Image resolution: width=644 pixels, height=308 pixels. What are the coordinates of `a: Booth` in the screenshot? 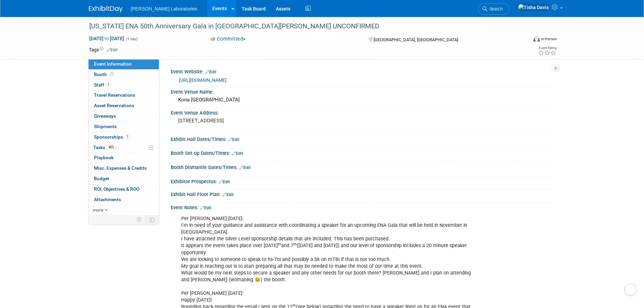 It's located at (124, 75).